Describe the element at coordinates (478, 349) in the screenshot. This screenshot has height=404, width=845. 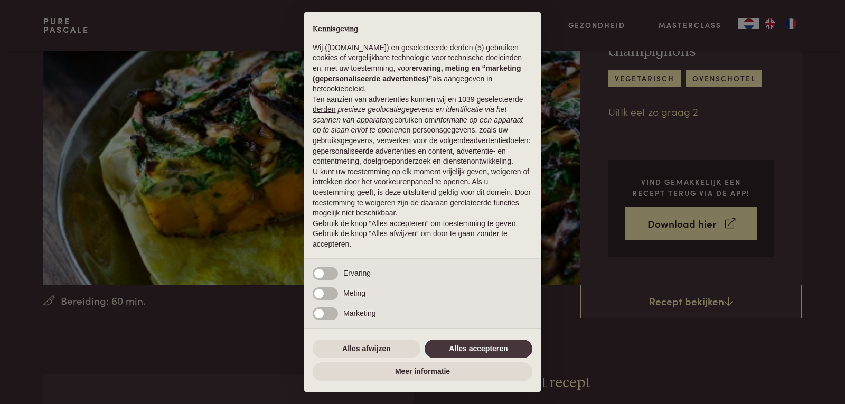
I see `button: Alles accepteren` at that location.